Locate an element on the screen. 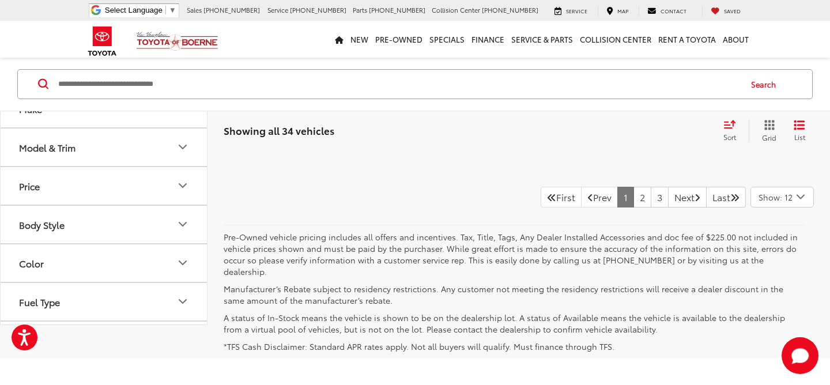 This screenshot has width=830, height=385. button: ColorColor is located at coordinates (104, 263).